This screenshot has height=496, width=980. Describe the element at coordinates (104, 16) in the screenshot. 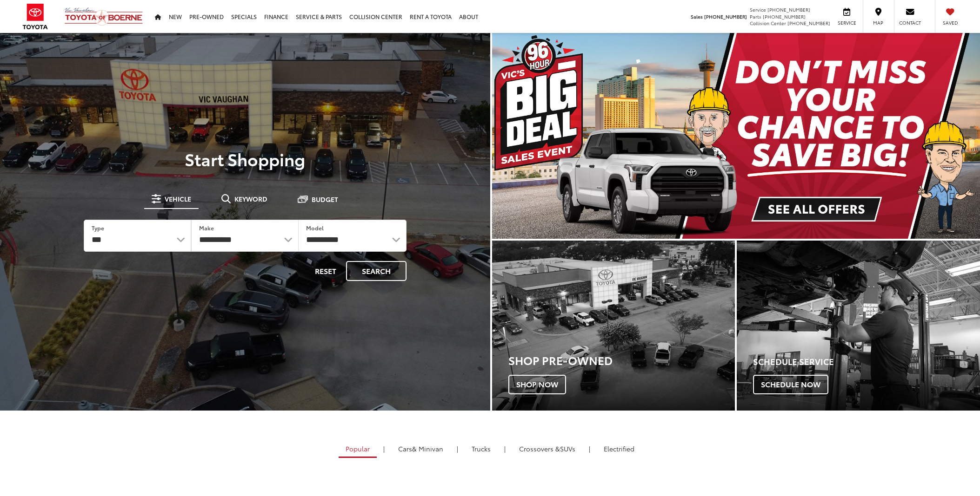

I see `img: Vic Vaughan Toyota of Boerne` at that location.